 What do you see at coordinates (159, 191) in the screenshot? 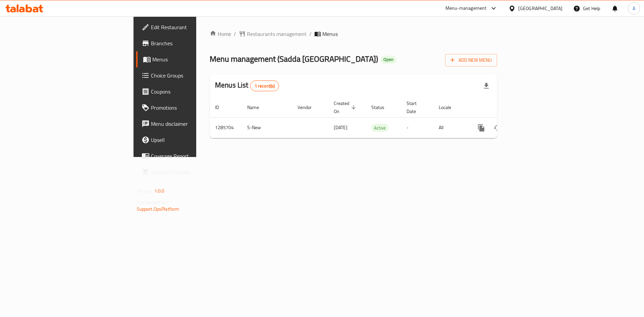
I see `span: 1.0.0` at bounding box center [159, 191].